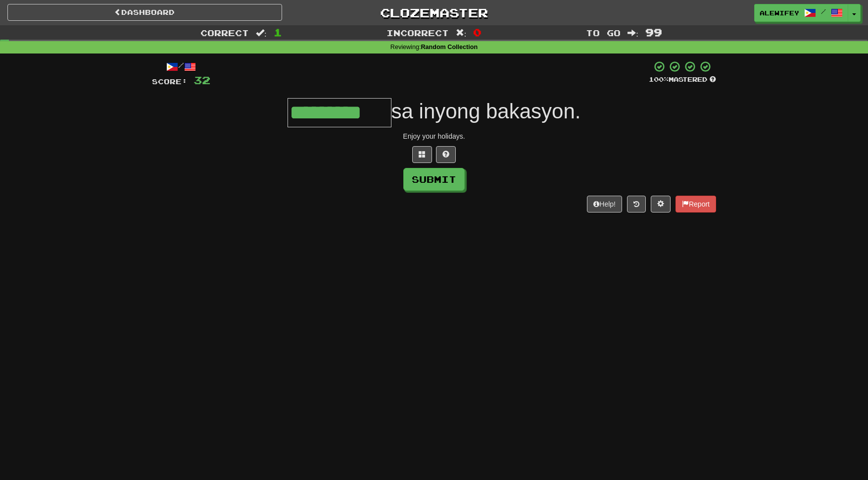  I want to click on button: Switch sentence to multiple choice alt+p, so click(422, 155).